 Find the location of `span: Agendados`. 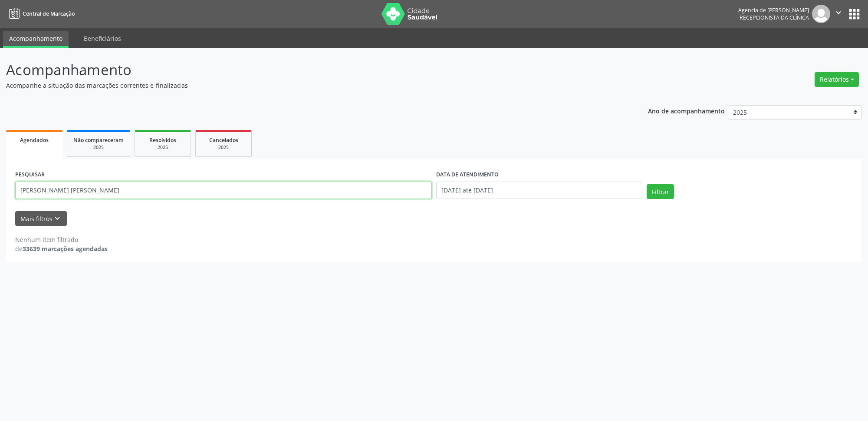

span: Agendados is located at coordinates (34, 140).